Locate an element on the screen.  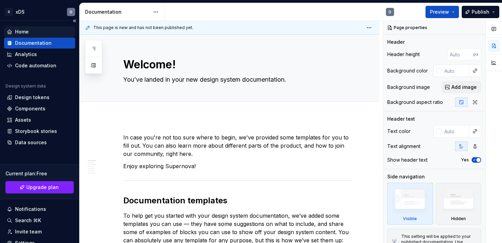
div: Data sources is located at coordinates (31, 143).